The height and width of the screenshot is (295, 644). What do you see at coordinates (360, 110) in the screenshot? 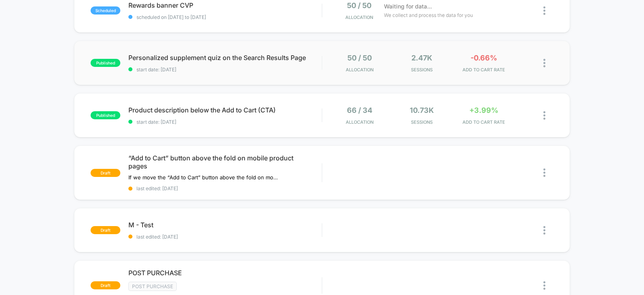
I see `span: 66 / 34` at bounding box center [360, 110].